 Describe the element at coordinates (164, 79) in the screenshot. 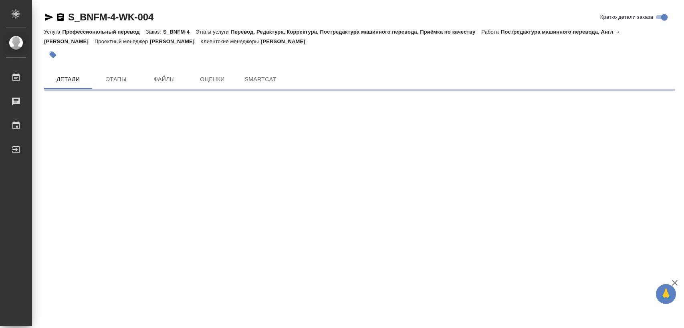

I see `span: Файлы` at that location.